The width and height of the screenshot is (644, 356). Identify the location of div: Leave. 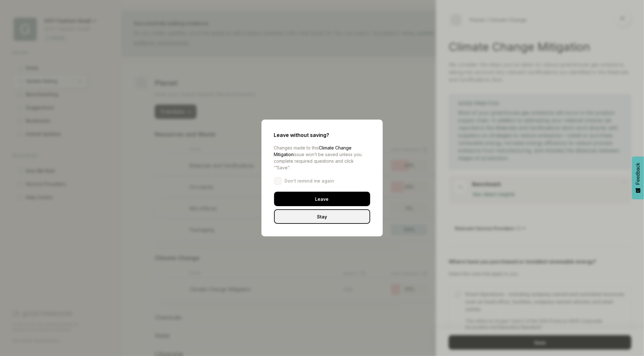
(322, 199).